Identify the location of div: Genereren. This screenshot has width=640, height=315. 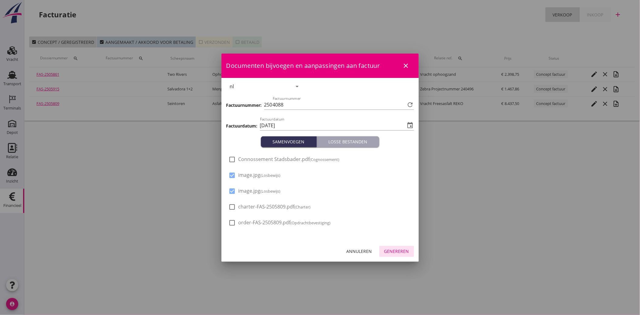
(397, 251).